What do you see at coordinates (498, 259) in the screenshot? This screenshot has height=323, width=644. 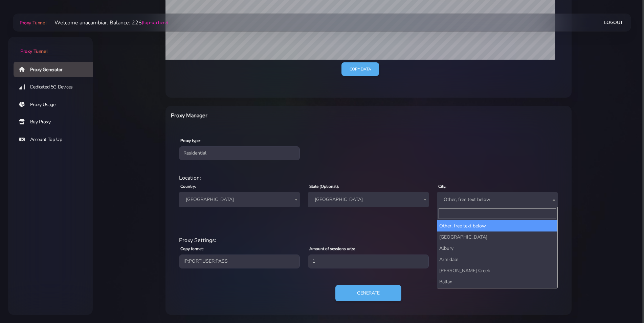 I see `li: Armidale` at bounding box center [498, 259].